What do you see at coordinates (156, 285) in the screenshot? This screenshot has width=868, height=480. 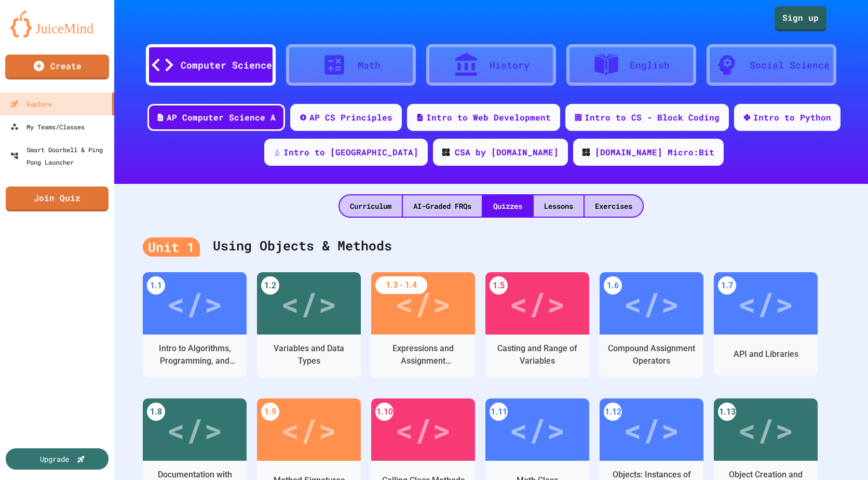 I see `div: 1.1` at bounding box center [156, 285].